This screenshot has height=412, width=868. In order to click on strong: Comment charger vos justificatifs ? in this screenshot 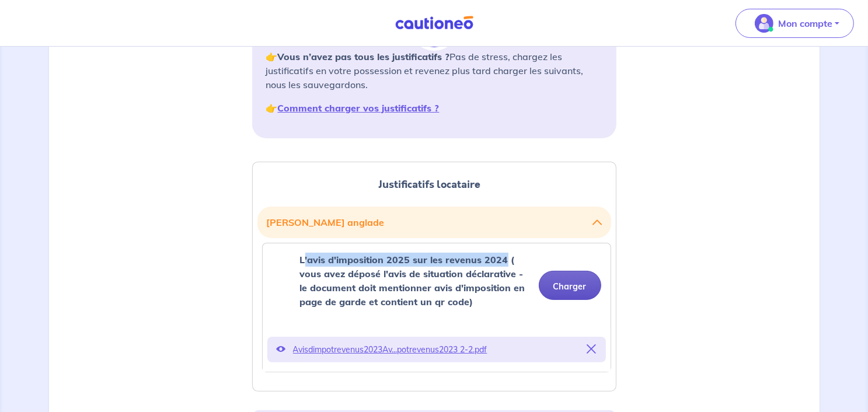, I will do `click(358, 108)`.